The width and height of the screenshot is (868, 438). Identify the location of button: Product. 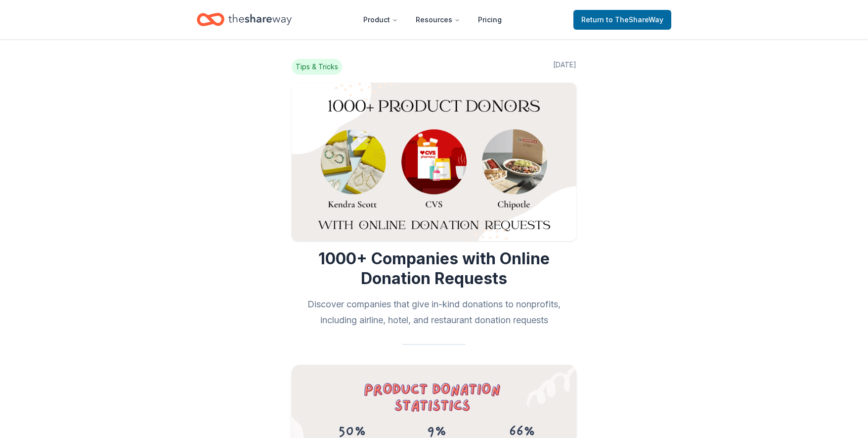
(381, 20).